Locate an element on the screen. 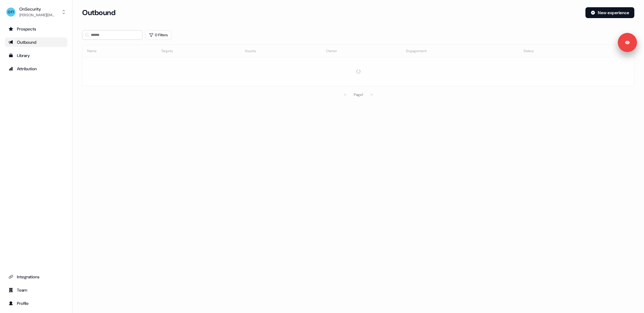 Image resolution: width=644 pixels, height=313 pixels. div: Prospects is located at coordinates (36, 29).